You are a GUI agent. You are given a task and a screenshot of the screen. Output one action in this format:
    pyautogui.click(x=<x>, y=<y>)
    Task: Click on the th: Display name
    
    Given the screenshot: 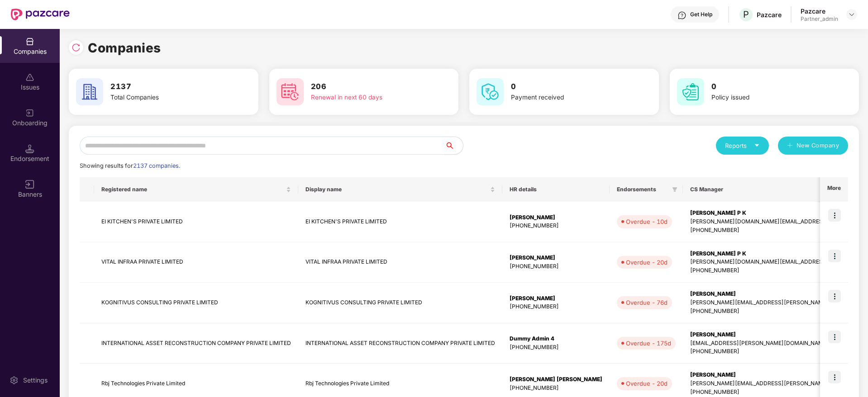 What is the action you would take?
    pyautogui.click(x=400, y=189)
    